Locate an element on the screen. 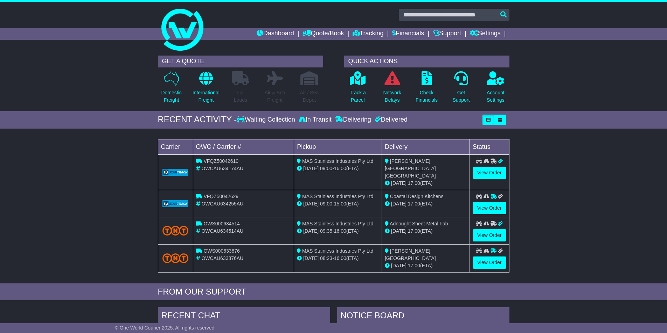 Image resolution: width=667 pixels, height=333 pixels. span: 15:00 is located at coordinates (340, 204).